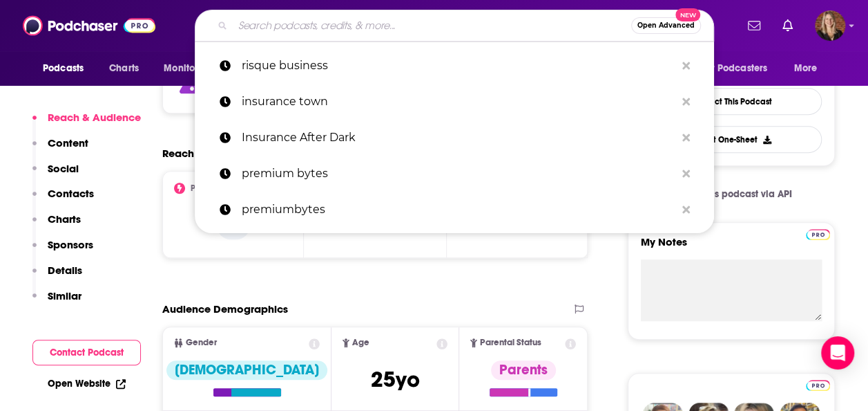  What do you see at coordinates (89, 26) in the screenshot?
I see `a: Podchaser - Follow, Share and Rate Podcasts` at bounding box center [89, 26].